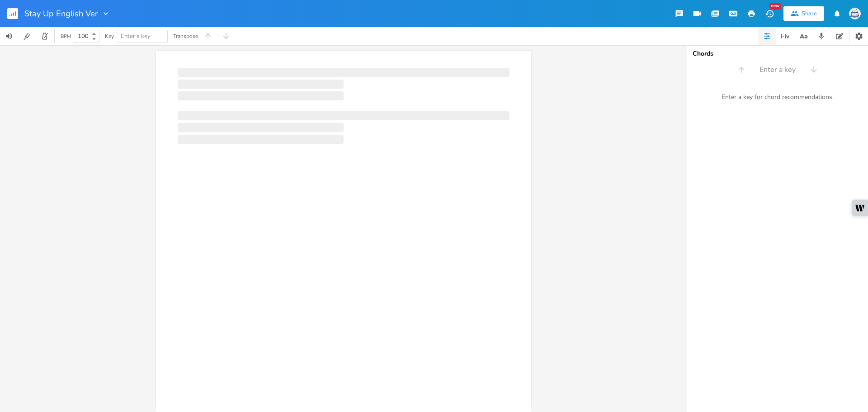 Image resolution: width=868 pixels, height=412 pixels. What do you see at coordinates (65, 36) in the screenshot?
I see `div: BPM` at bounding box center [65, 36].